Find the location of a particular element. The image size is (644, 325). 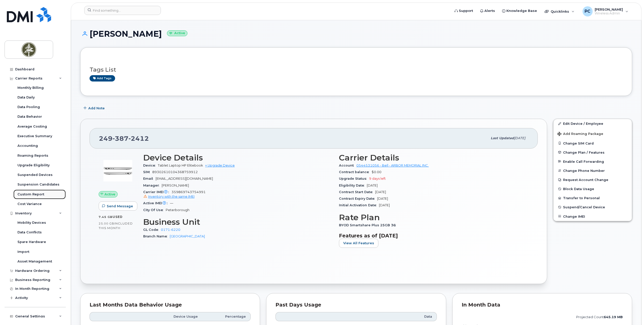

span: Suspend/Cancel Device is located at coordinates (584, 207).